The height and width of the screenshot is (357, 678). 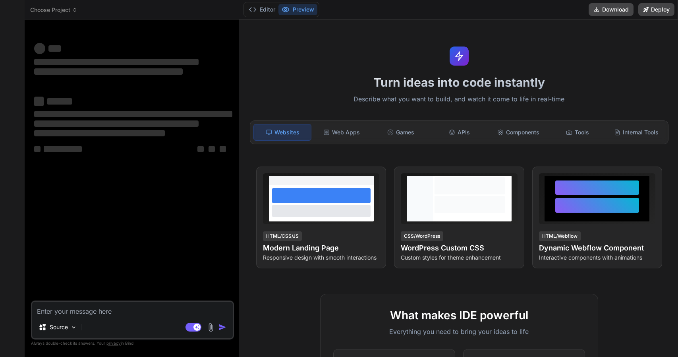 What do you see at coordinates (597, 257) in the screenshot?
I see `p: Interactive components with animations` at bounding box center [597, 257].